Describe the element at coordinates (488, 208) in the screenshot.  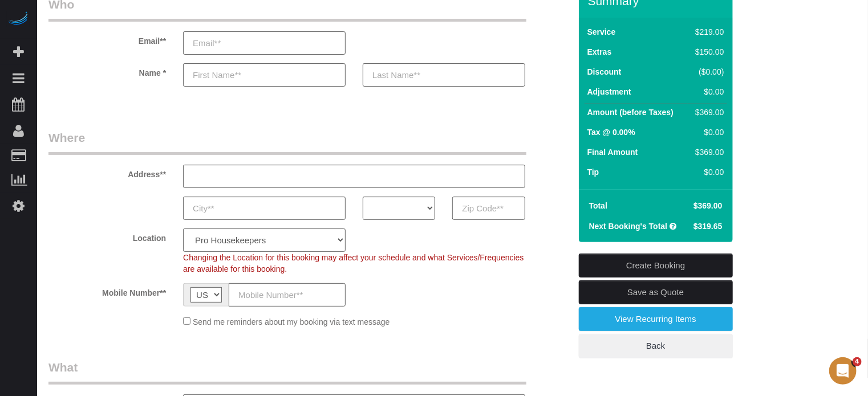
I see `input: Zip Code**` at that location.